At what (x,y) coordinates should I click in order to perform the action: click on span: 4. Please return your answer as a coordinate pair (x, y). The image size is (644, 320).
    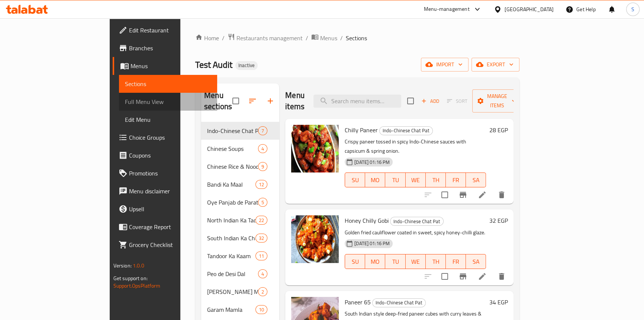
    Looking at the image, I should click on (263, 274).